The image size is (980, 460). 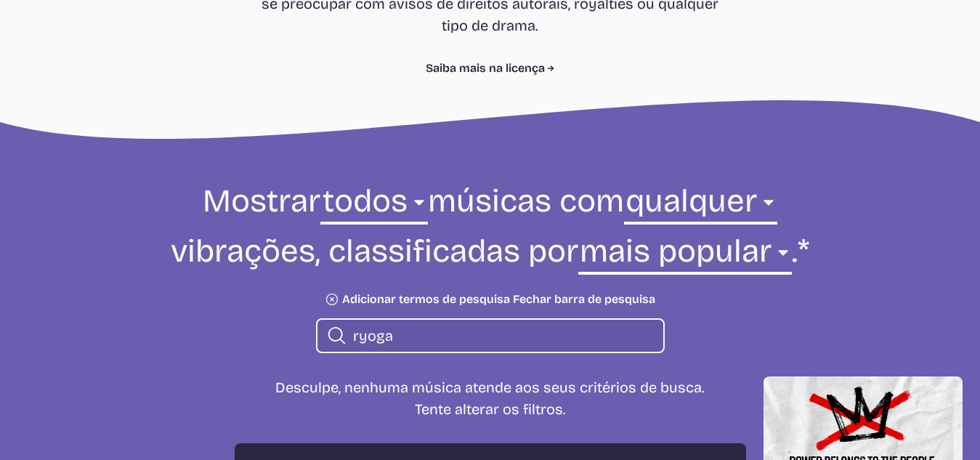 I want to click on font: Desculpe, nenhuma música atende aos seus critérios de busca. Tente alterar os filtros., so click(x=490, y=398).